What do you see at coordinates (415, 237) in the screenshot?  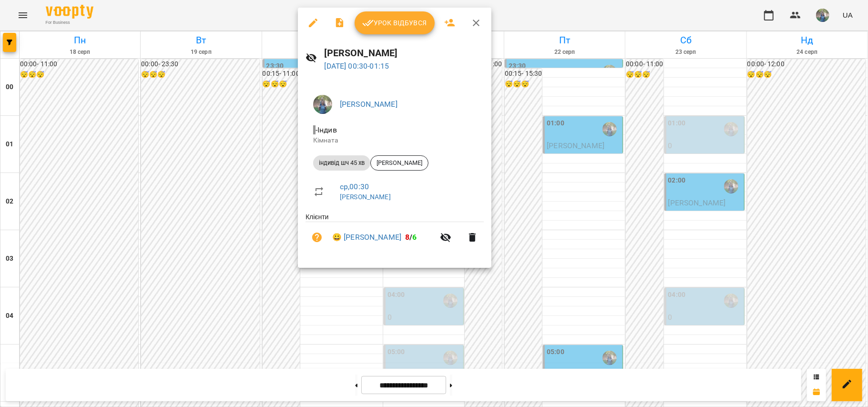 I see `span: 6` at bounding box center [415, 237].